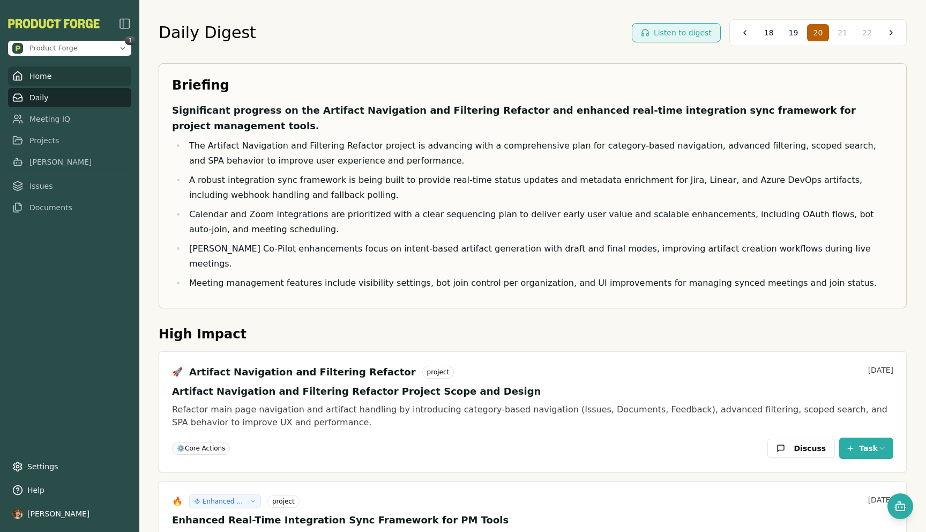 The height and width of the screenshot is (532, 926). I want to click on h3: Artifact Navigation and Filtering Refactor, so click(302, 372).